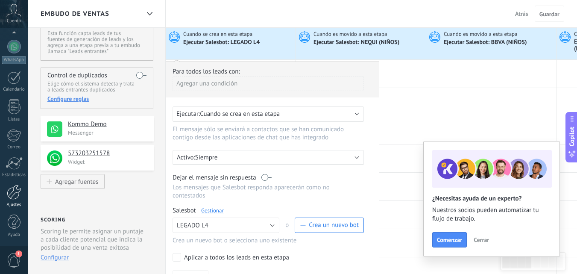 The height and width of the screenshot is (274, 577). Describe the element at coordinates (268, 191) in the screenshot. I see `p: Los mensajes que Salesbot responda aparecerán como no contestados` at that location.